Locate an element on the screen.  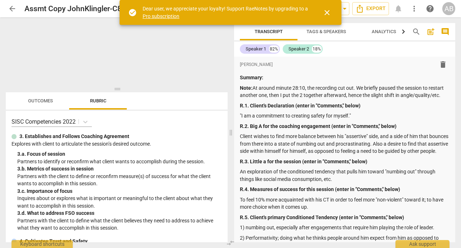
span: arrow_back is located at coordinates (12, 9).